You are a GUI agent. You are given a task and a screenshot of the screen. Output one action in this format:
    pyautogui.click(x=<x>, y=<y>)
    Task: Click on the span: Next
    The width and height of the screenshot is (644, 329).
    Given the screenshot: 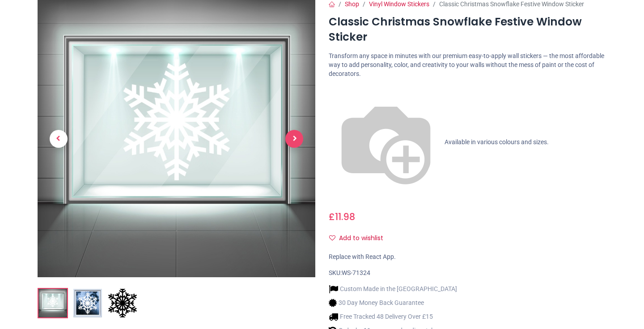 What is the action you would take?
    pyautogui.click(x=294, y=139)
    